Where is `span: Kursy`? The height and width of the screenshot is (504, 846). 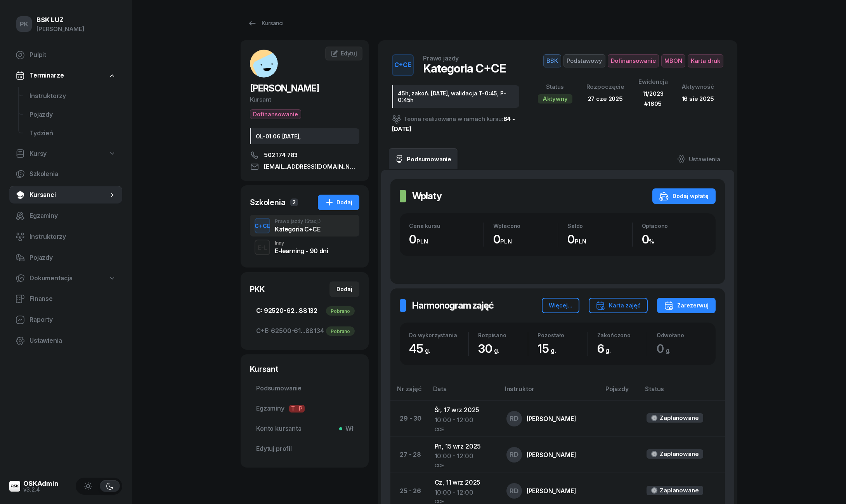 span: Kursy is located at coordinates (38, 154).